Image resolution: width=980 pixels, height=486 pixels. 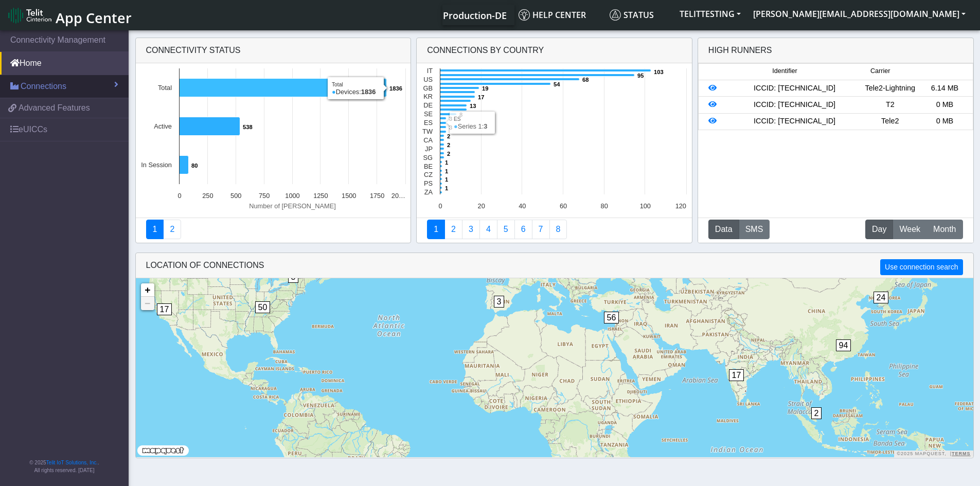 What do you see at coordinates (273, 51) in the screenshot?
I see `div: Connectivity status` at bounding box center [273, 51].